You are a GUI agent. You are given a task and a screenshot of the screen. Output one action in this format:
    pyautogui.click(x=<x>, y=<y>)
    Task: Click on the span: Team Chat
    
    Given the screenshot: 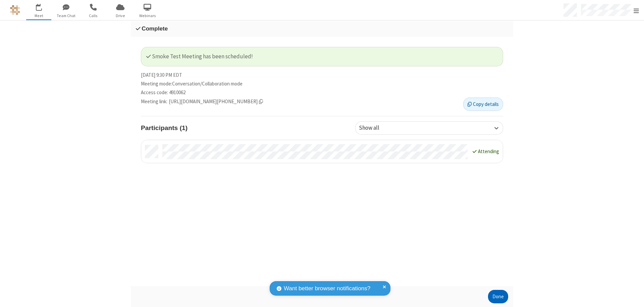 What is the action you would take?
    pyautogui.click(x=66, y=15)
    